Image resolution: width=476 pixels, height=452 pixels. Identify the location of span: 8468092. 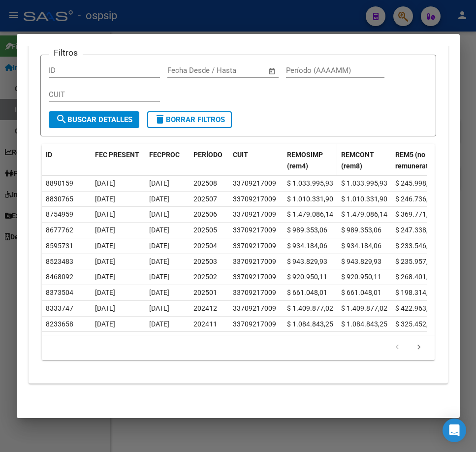
(60, 277).